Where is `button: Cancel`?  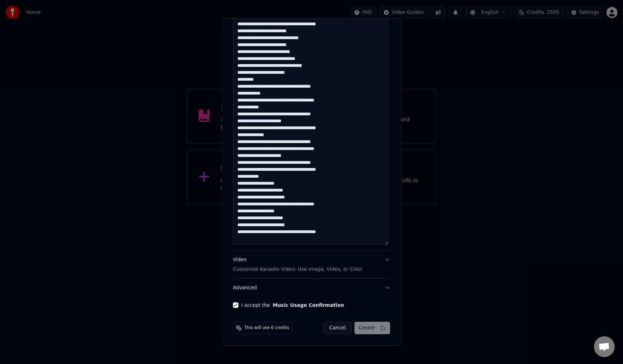
button: Cancel is located at coordinates (338, 327).